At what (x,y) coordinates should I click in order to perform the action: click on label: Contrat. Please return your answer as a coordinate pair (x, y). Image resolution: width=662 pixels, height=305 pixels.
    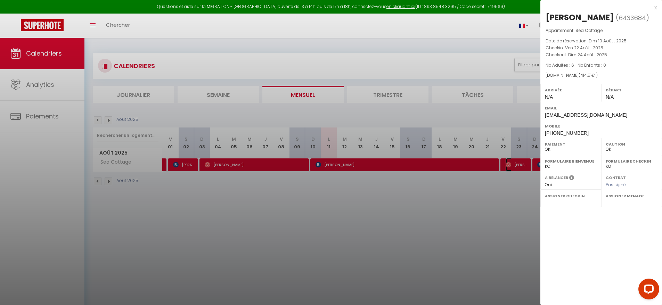
    Looking at the image, I should click on (616, 177).